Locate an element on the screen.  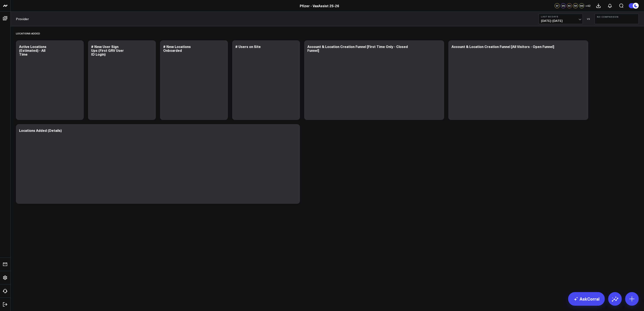
div: Locations Added (Details) is located at coordinates (40, 130).